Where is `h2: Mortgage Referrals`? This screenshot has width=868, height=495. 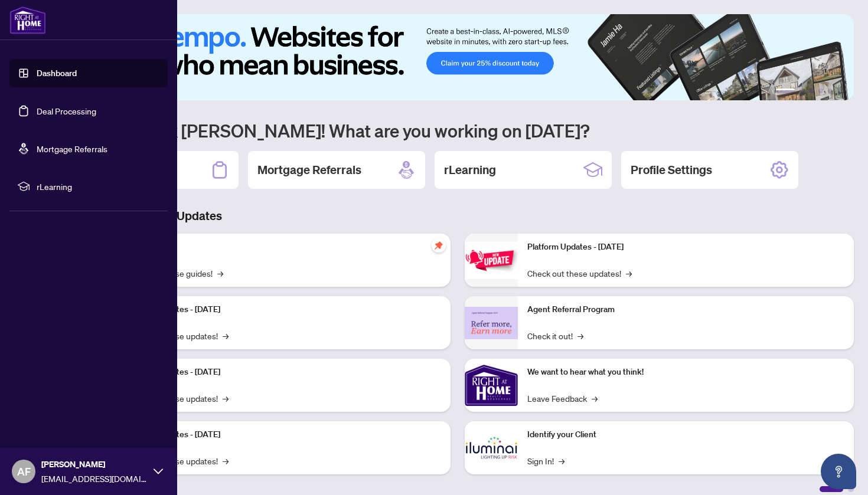
h2: Mortgage Referrals is located at coordinates (309, 170).